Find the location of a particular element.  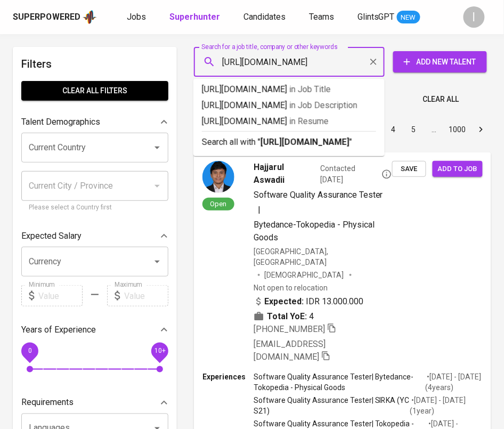

b: Superhunter is located at coordinates (194, 17).